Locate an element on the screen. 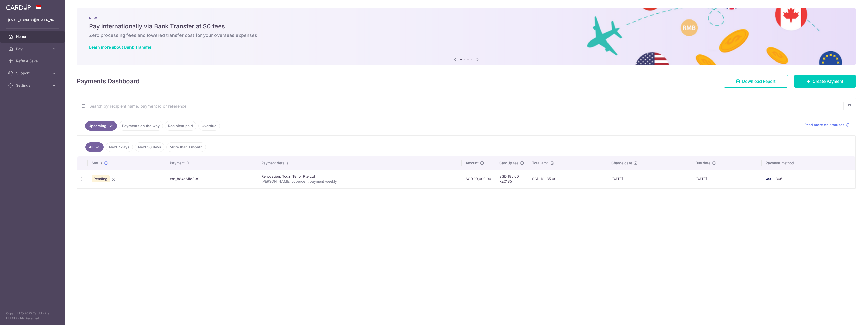  span: Create Payment is located at coordinates (828, 81).